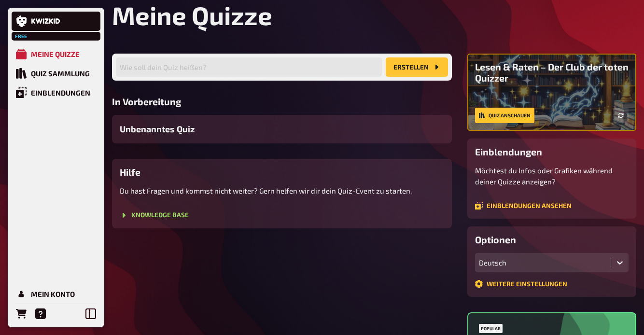 This screenshot has width=644, height=335. Describe the element at coordinates (60, 93) in the screenshot. I see `div: Einblendungen` at that location.